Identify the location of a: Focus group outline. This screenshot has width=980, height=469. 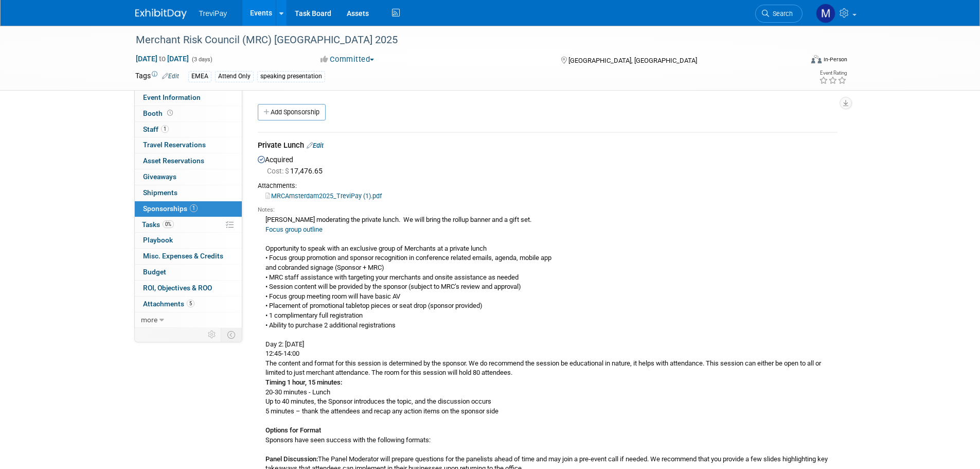
(294, 229).